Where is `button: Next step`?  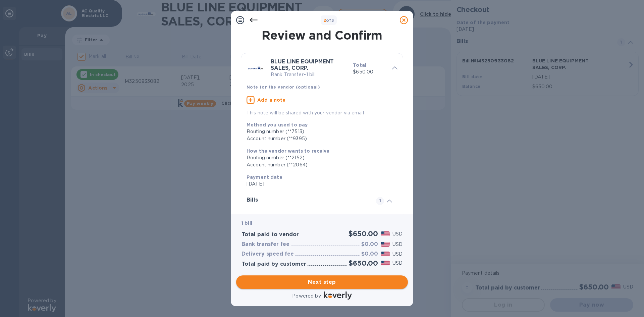 button: Next step is located at coordinates (322, 282).